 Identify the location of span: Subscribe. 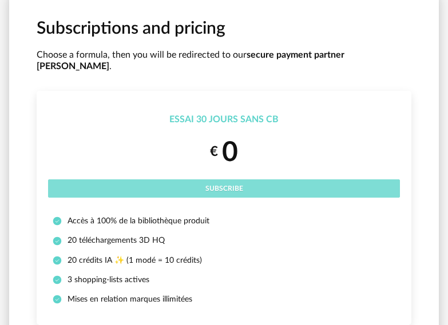
(224, 189).